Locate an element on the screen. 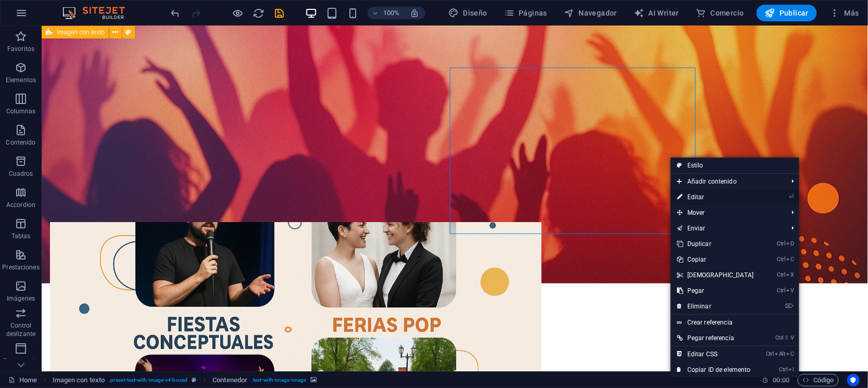  span: Más is located at coordinates (844, 13).